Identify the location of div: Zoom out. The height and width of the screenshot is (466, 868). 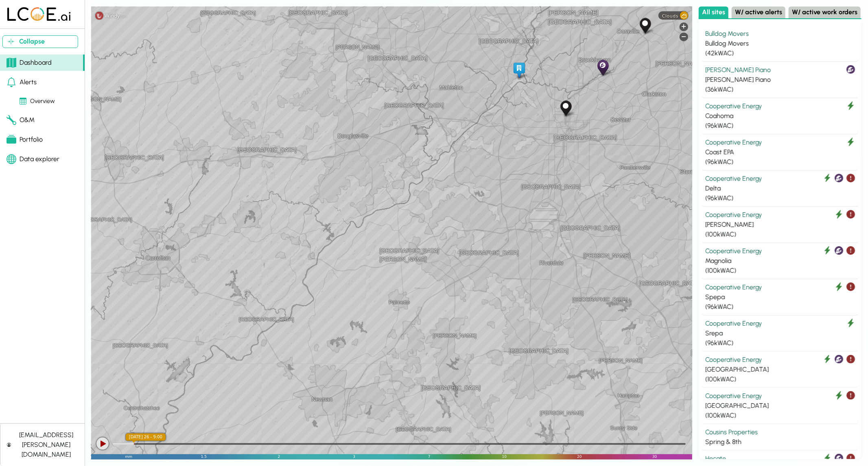
(684, 37).